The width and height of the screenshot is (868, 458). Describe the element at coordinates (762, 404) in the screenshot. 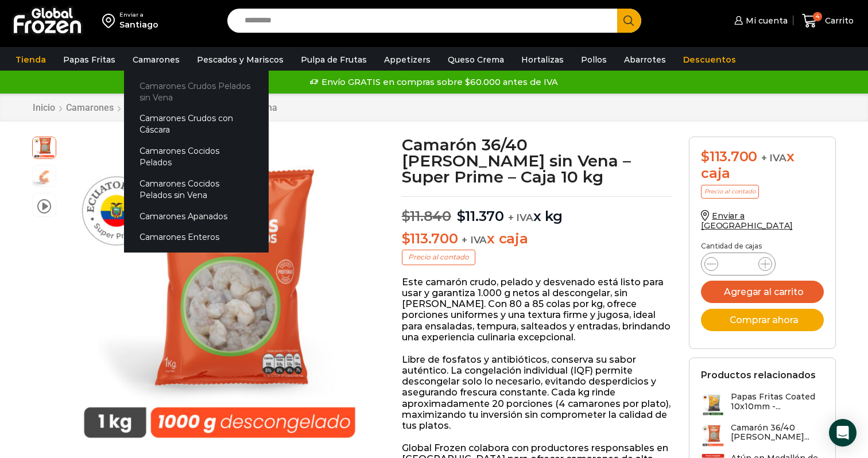

I see `a: Papas Fritas Coated 10x10mm -...` at that location.